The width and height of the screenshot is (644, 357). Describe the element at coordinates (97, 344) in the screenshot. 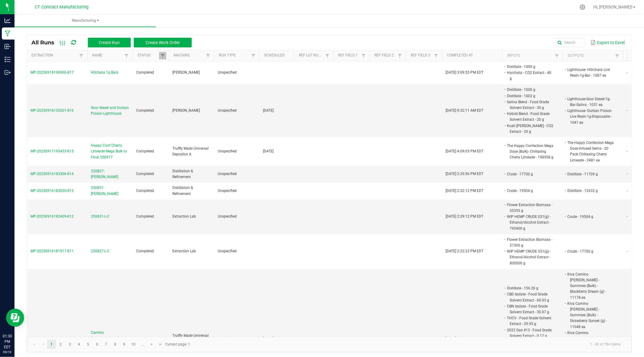

I see `a: Page 6` at that location.